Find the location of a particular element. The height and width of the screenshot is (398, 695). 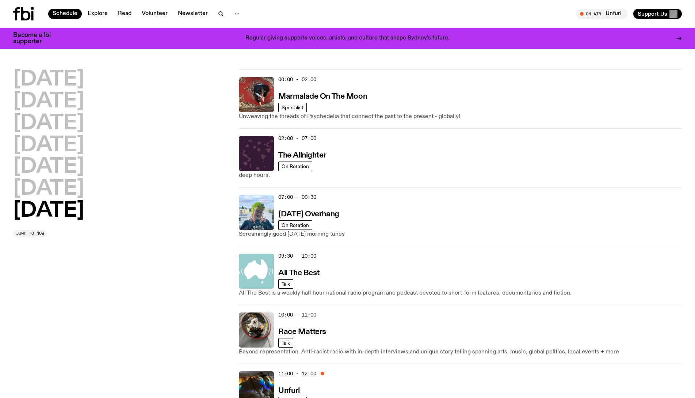

a: A photo of the Race Matters team taken in a rear view or "blindside" mirror. A bunch of people of... is located at coordinates (256, 330).